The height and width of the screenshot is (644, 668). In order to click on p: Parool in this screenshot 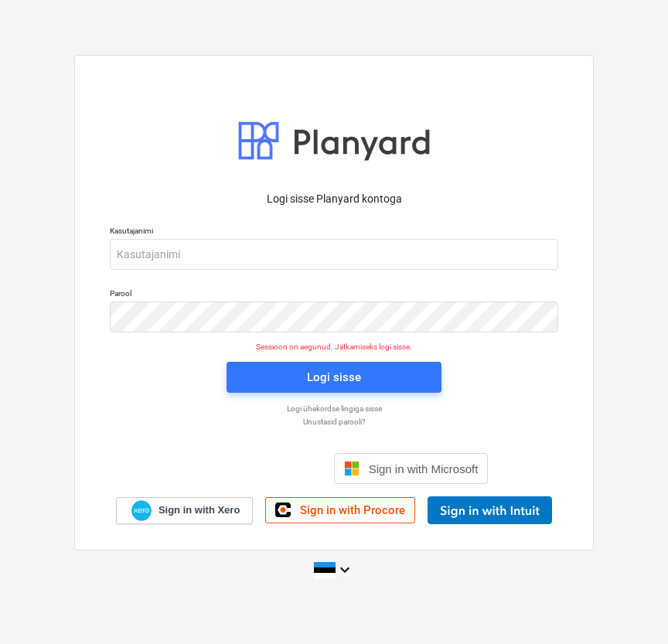, I will do `click(334, 294)`.